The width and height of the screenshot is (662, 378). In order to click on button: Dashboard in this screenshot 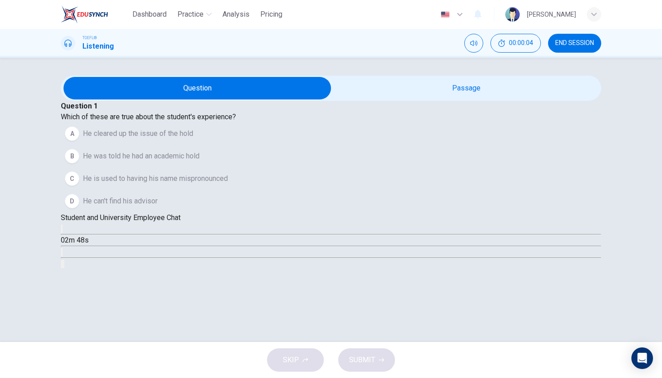, I will do `click(149, 14)`.